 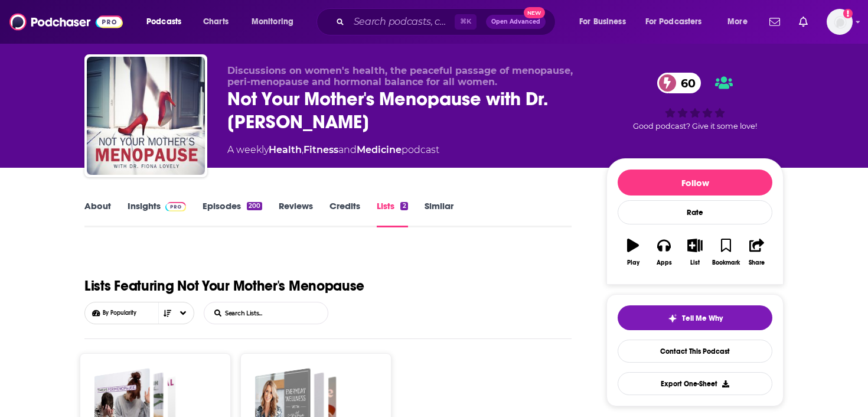 What do you see at coordinates (66, 22) in the screenshot?
I see `a: Podchaser - Follow, Share and Rate Podcasts` at bounding box center [66, 22].